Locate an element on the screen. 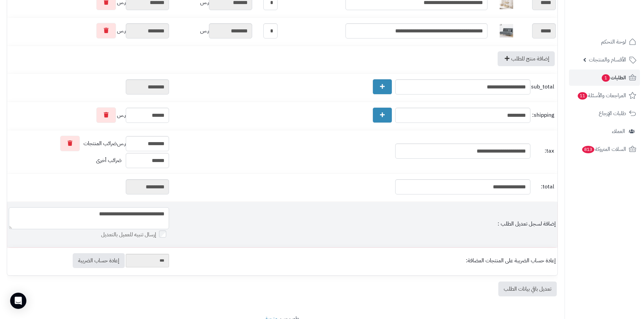 Image resolution: width=644 pixels, height=319 pixels. span: ضرائب المنتجات is located at coordinates (100, 144).